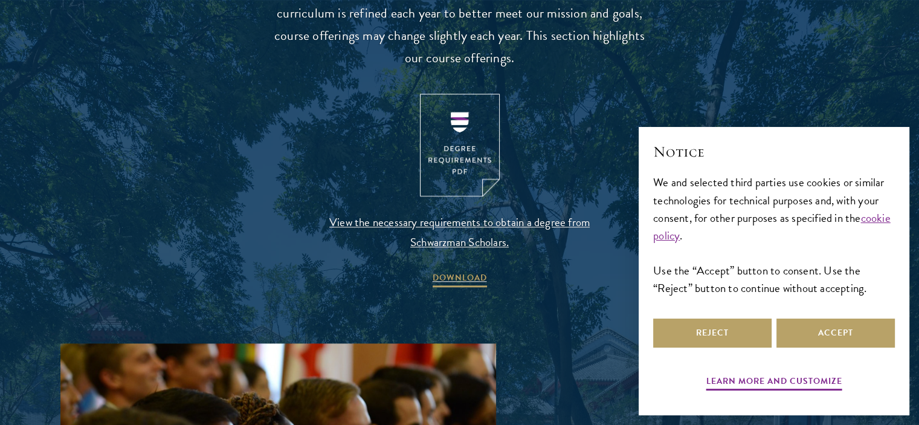 The width and height of the screenshot is (919, 425). What do you see at coordinates (460, 279) in the screenshot?
I see `span: DOWNLOAD` at bounding box center [460, 279].